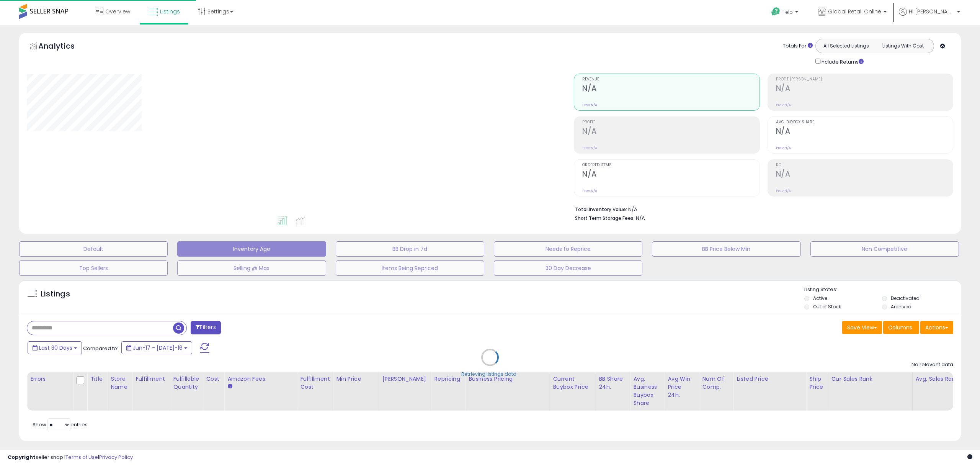  What do you see at coordinates (841, 61) in the screenshot?
I see `div: Include Returns` at bounding box center [841, 61].